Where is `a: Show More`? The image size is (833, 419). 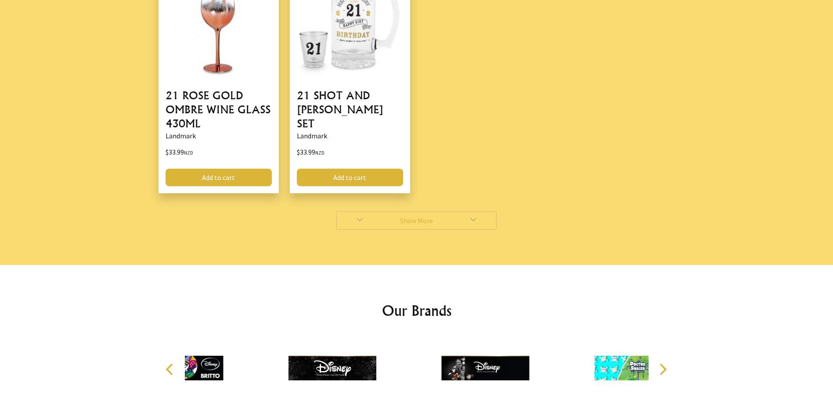 a: Show More is located at coordinates (416, 220).